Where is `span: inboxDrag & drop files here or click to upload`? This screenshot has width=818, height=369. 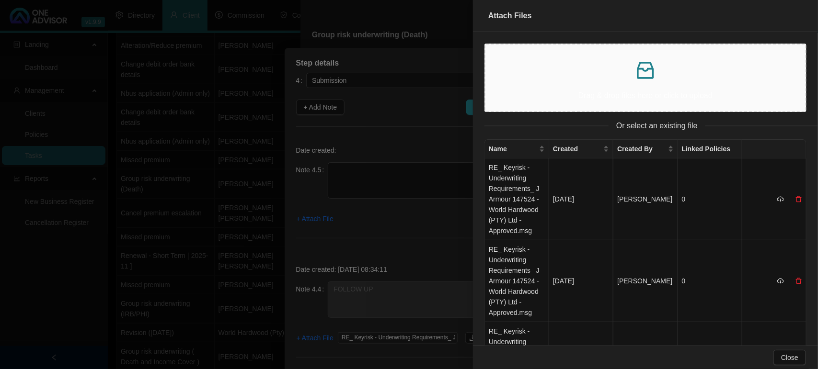
span: inboxDrag & drop files here or click to upload is located at coordinates (645, 78).